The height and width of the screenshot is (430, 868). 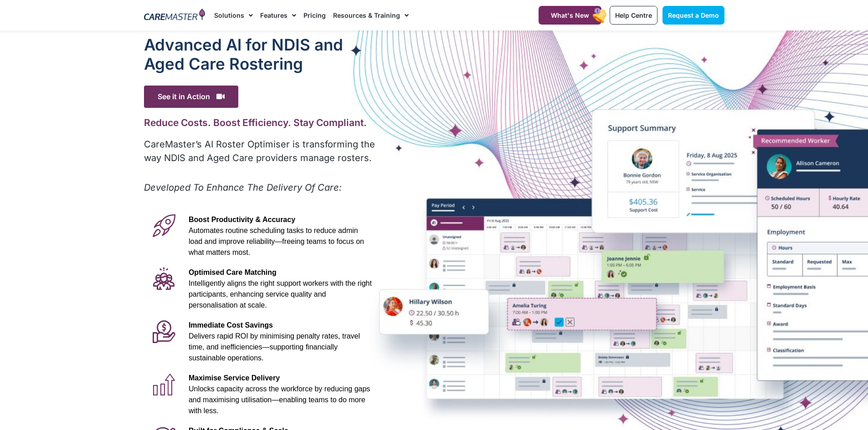 I want to click on p: CareMaster’s AI Roster Optimiser is transforming the way NDIS and Aged Care providers manage rost..., so click(x=260, y=151).